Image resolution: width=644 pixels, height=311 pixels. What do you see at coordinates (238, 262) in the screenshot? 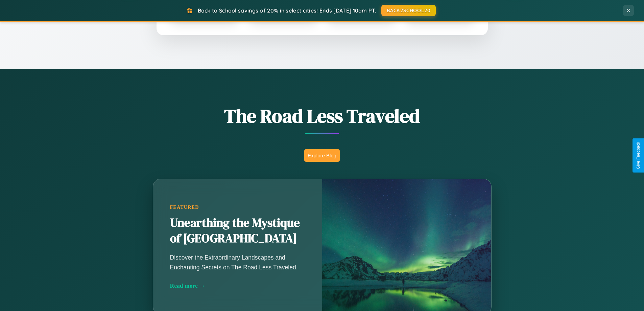
I see `p: Discover the Extraordinary Landscapes and Enchanting Secrets on The Road Less Traveled.` at bounding box center [238, 262].